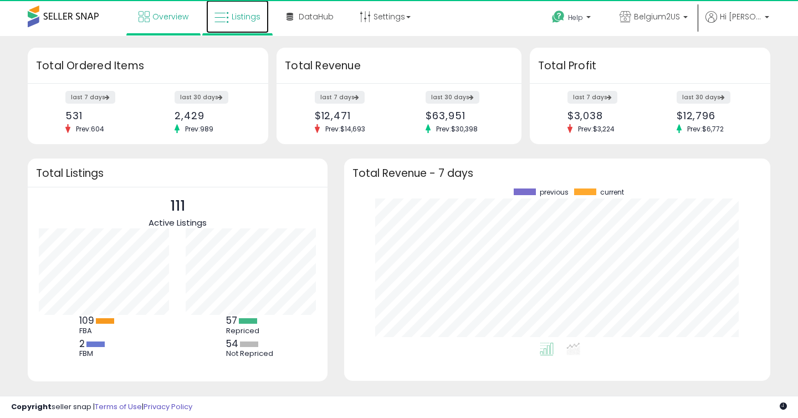 This screenshot has width=798, height=418. Describe the element at coordinates (168, 406) in the screenshot. I see `a: Privacy Policy` at that location.